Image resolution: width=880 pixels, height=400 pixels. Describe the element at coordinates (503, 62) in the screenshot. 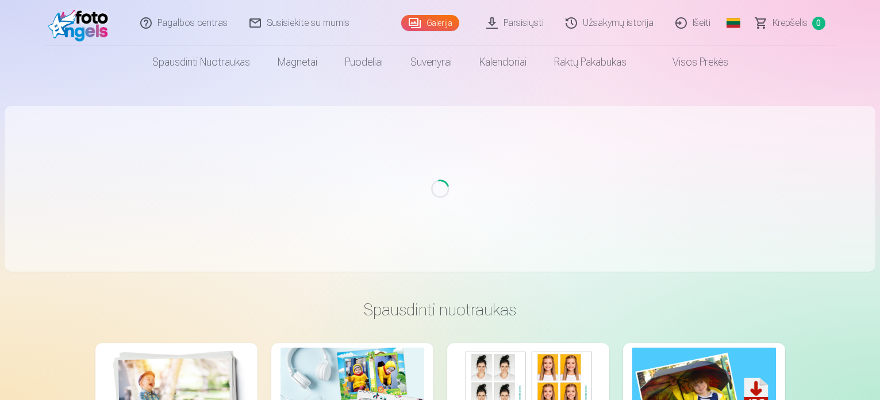

I see `a: Kalendoriai` at that location.